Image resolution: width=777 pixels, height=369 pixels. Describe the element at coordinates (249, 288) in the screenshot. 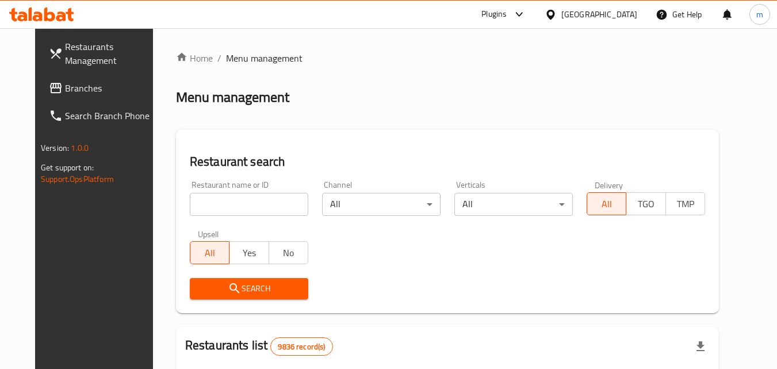

I see `button: Search` at that location.